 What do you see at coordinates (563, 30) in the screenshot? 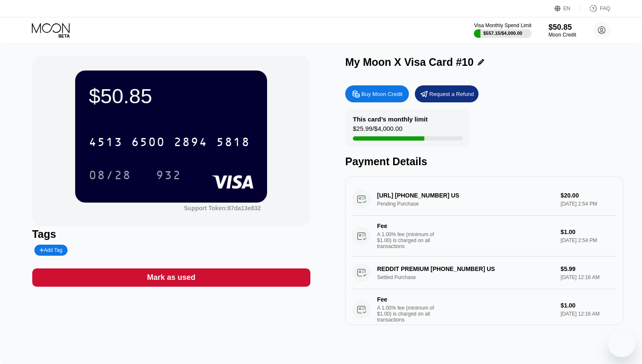
I see `div: $50.85Moon Credit` at bounding box center [563, 30].